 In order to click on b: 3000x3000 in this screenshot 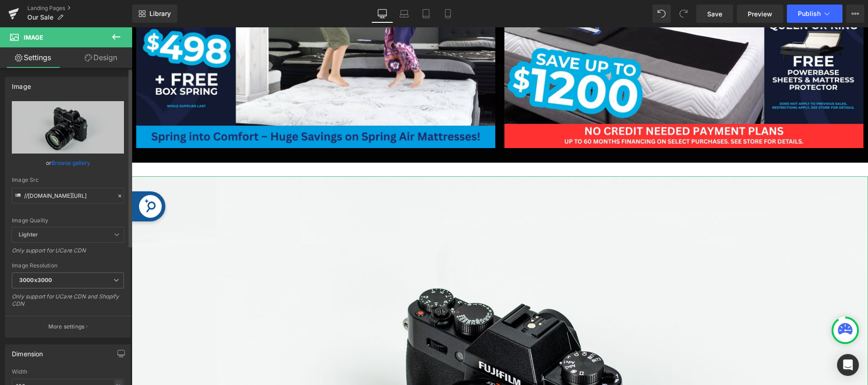, I will do `click(36, 279)`.